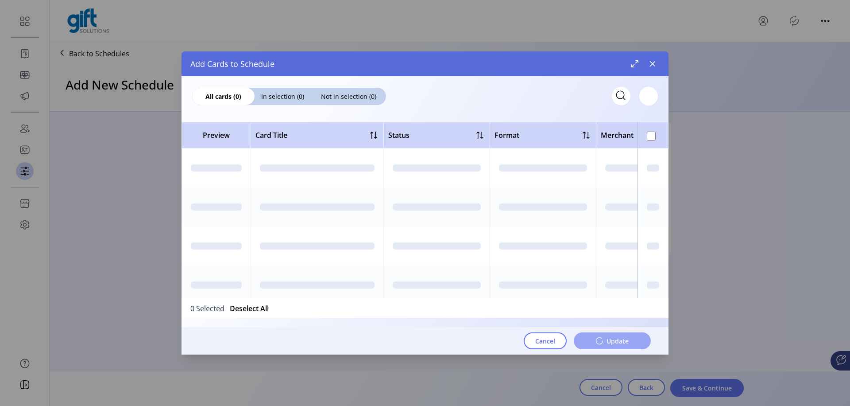 Image resolution: width=850 pixels, height=406 pixels. What do you see at coordinates (649, 96) in the screenshot?
I see `button: Filter Button` at bounding box center [649, 96].